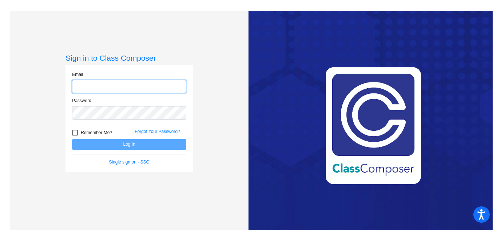  Describe the element at coordinates (129, 144) in the screenshot. I see `button: Log In` at that location.